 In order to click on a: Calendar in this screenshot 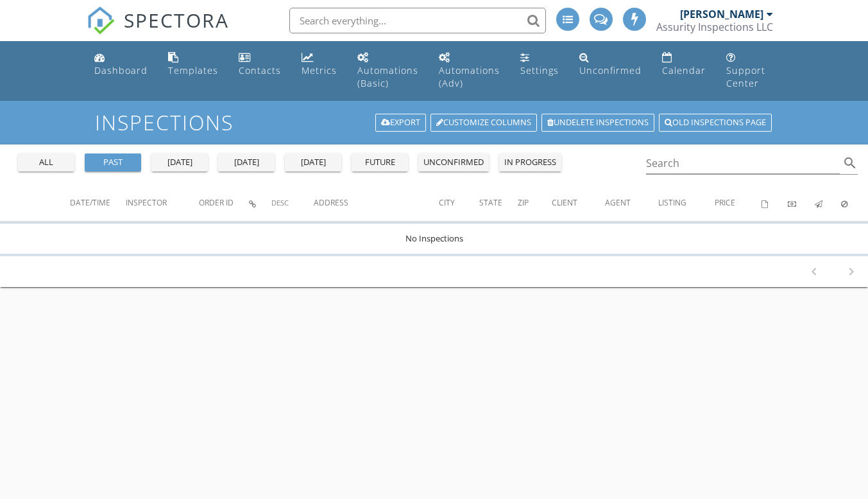, I will do `click(684, 64)`.